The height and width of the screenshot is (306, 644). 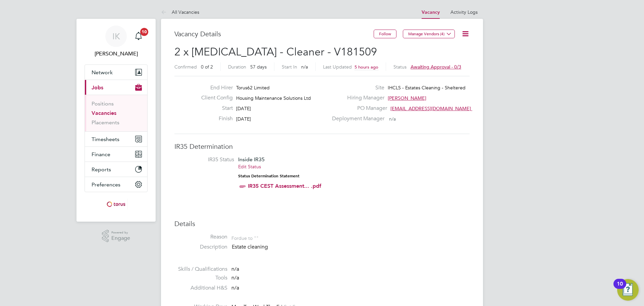 What do you see at coordinates (116, 204) in the screenshot?
I see `img: torus-logo-retina.png` at bounding box center [116, 204].